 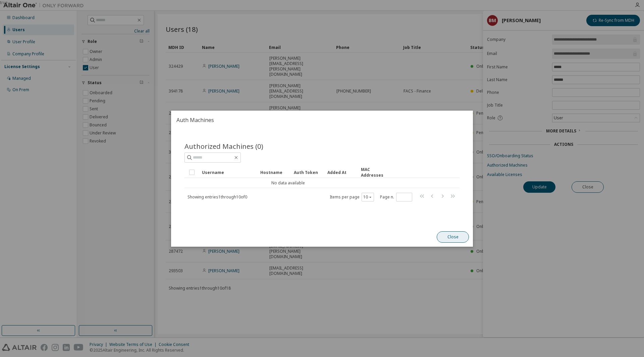 What do you see at coordinates (375, 172) in the screenshot?
I see `div: MAC Addresses` at bounding box center [375, 172].